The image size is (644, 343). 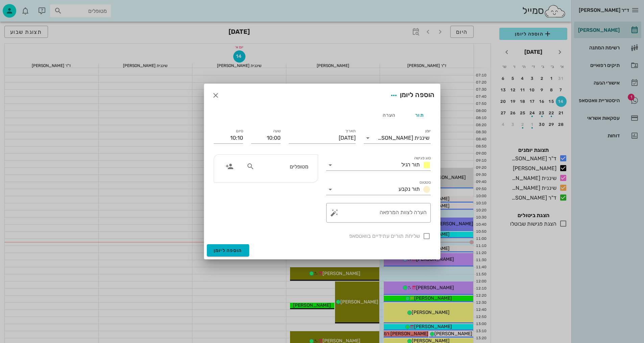 What do you see at coordinates (422, 158) in the screenshot?
I see `label: סוג פגישה` at bounding box center [422, 158].